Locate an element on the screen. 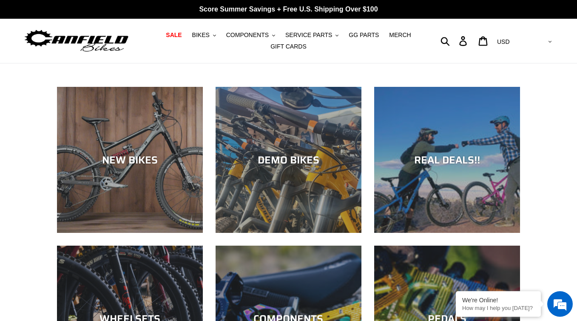  button: SERVICE PARTS is located at coordinates (312, 35).